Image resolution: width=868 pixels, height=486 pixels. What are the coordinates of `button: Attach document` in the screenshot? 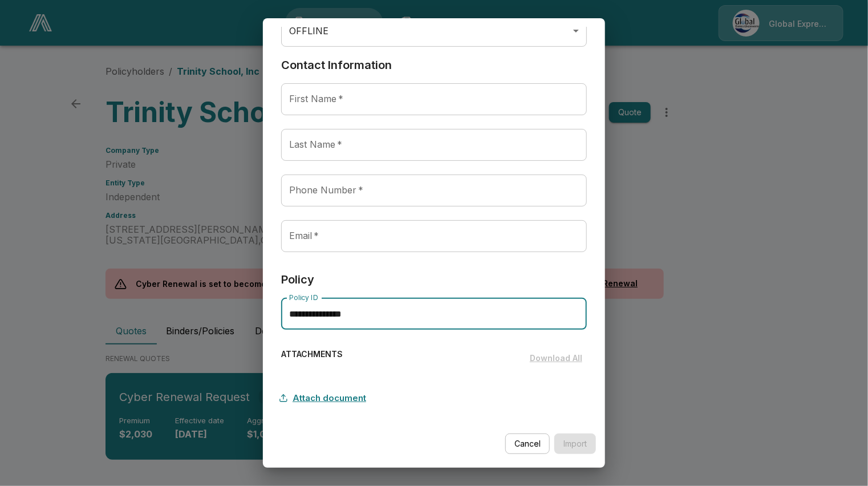 It's located at (326, 399).